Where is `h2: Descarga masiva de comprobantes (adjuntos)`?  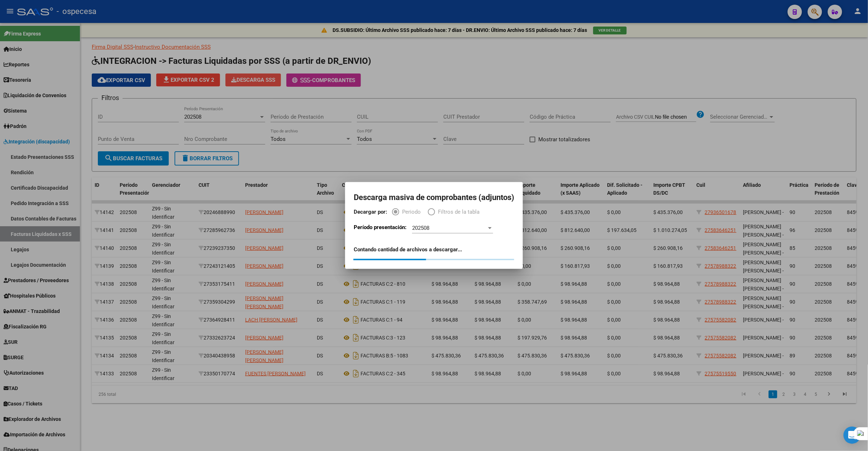
h2: Descarga masiva de comprobantes (adjuntos) is located at coordinates (434, 197).